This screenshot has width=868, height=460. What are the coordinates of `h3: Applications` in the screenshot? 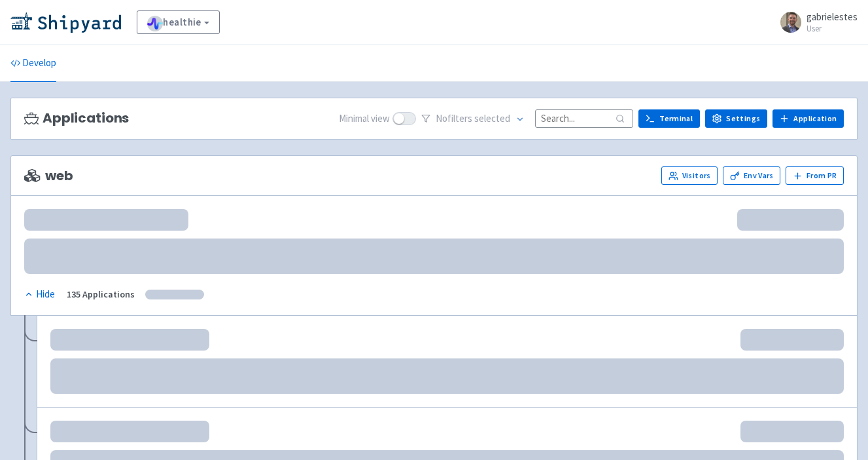 It's located at (77, 118).